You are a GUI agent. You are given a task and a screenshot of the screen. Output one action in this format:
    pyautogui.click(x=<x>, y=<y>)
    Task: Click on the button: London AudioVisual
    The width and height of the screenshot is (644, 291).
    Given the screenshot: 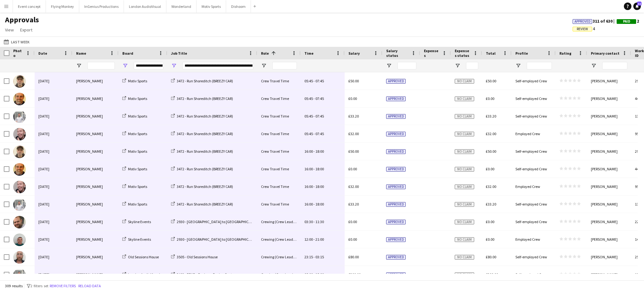 What is the action you would take?
    pyautogui.click(x=145, y=6)
    